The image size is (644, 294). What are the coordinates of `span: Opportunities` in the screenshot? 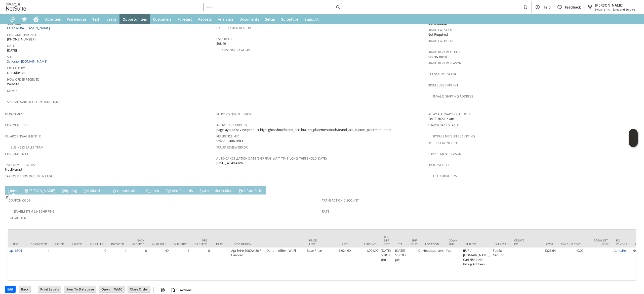 It's located at (134, 19).